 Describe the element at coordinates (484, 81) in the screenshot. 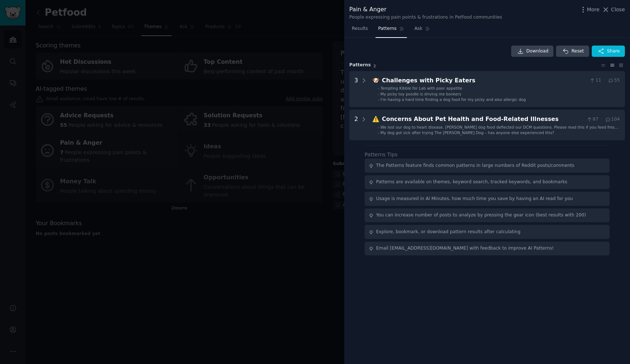

I see `div: Challenges with Picky Eaters` at that location.